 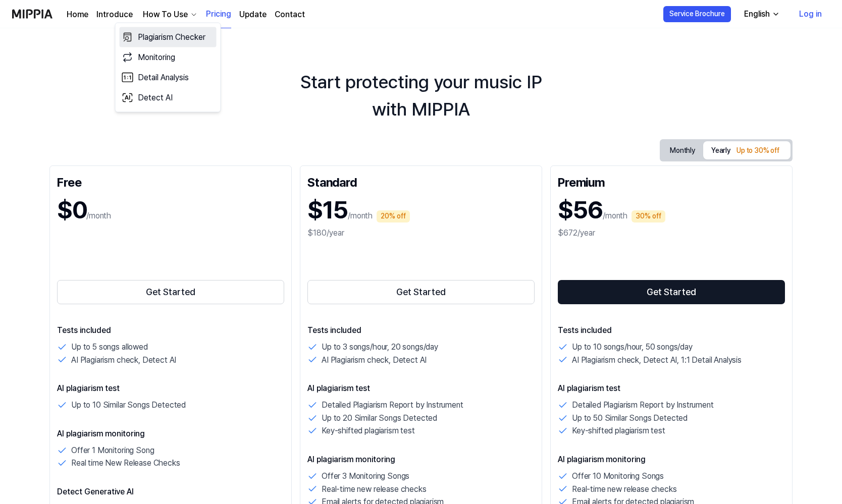 What do you see at coordinates (671, 233) in the screenshot?
I see `div: $672/year` at bounding box center [671, 233].